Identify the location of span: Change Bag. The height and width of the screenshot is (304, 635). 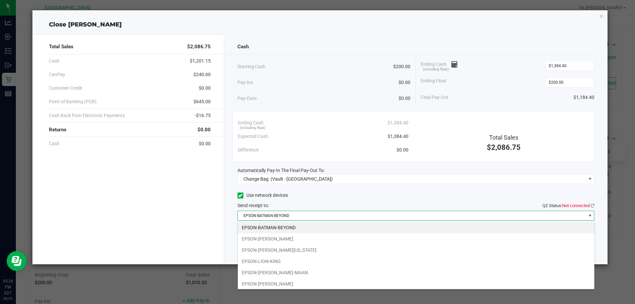
(256, 179).